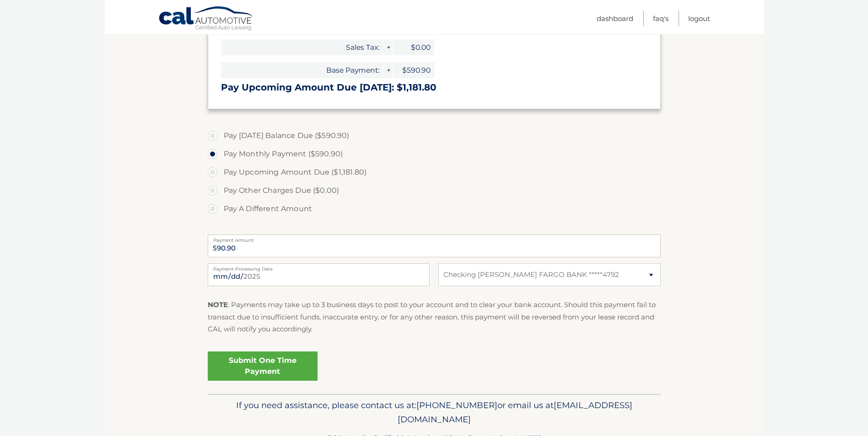  I want to click on span: Base Payment:, so click(302, 70).